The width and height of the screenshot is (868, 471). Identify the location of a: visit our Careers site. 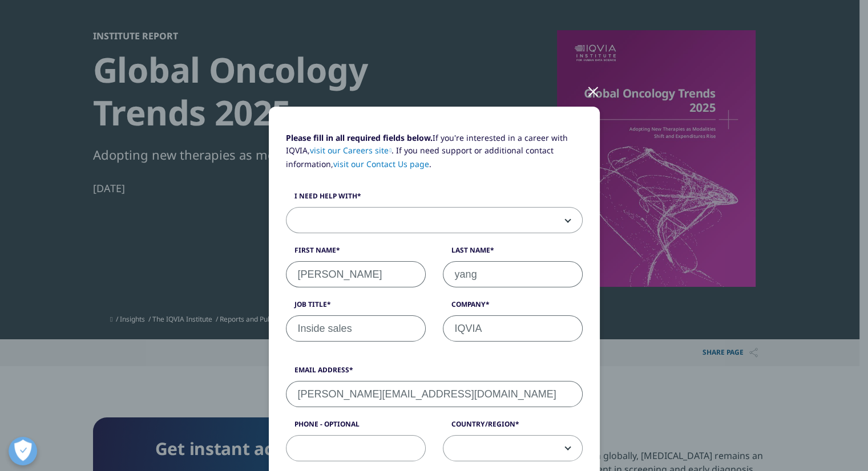
(351, 150).